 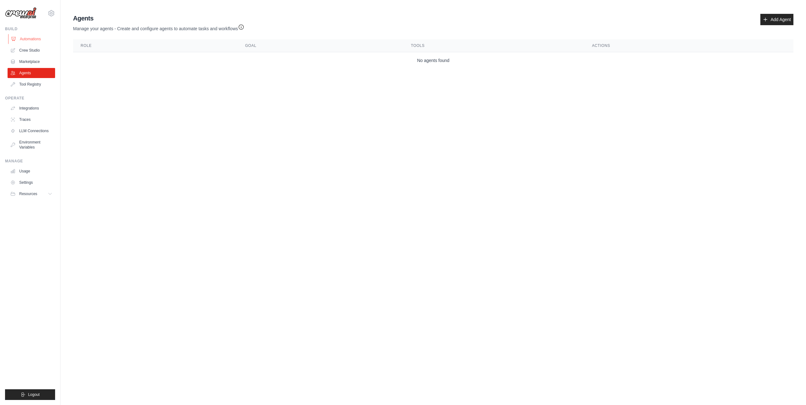 I want to click on div: Manage, so click(x=30, y=161).